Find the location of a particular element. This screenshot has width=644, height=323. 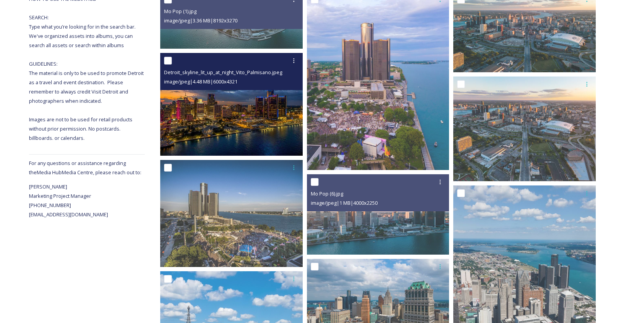

span: image/jpeg | 1 MB | 4000 x 2250 is located at coordinates (344, 203).